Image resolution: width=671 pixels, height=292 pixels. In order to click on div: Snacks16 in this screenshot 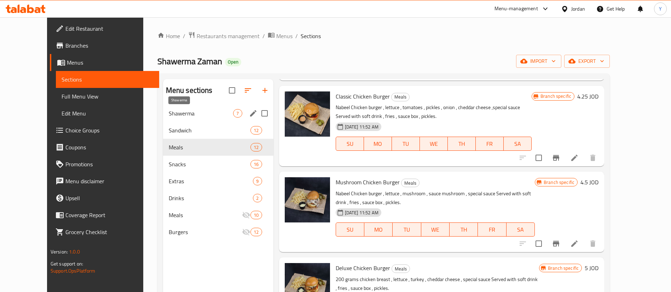, I will do `click(218, 164)`.